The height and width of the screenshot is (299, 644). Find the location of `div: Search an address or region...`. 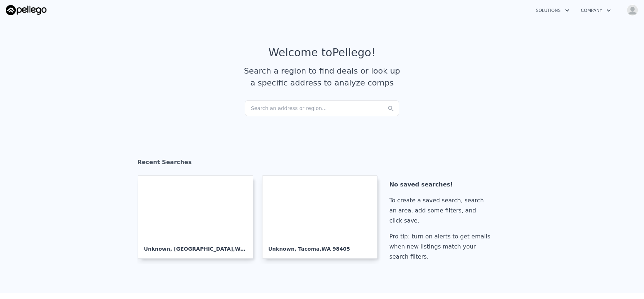

div: Search an address or region... is located at coordinates (322, 108).